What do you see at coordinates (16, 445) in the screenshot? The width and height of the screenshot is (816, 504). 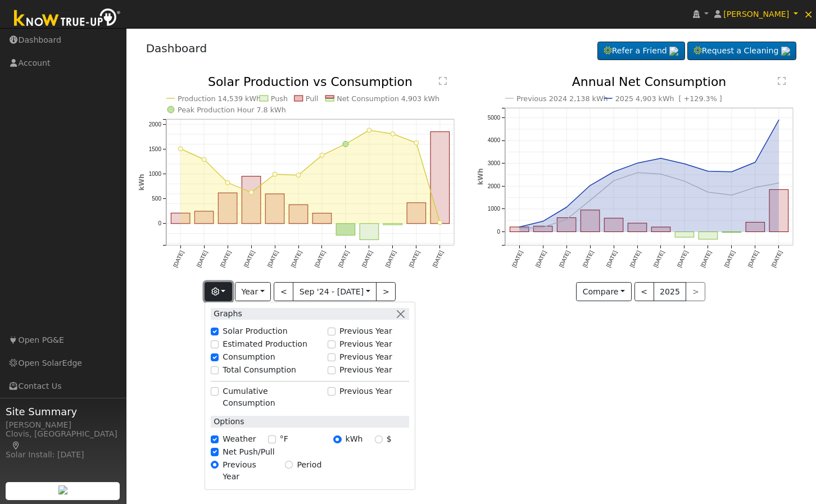 I see `a: Map` at bounding box center [16, 445].